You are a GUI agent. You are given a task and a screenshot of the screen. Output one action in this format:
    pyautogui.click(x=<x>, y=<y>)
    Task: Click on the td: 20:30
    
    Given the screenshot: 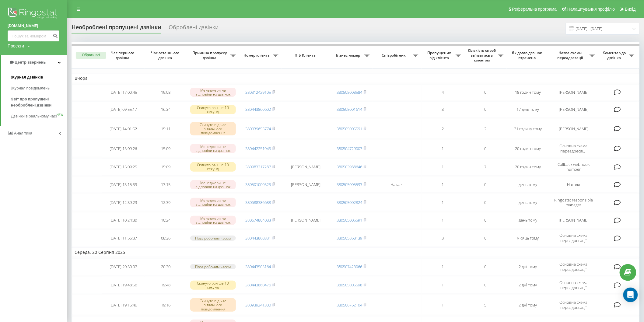 What is the action you would take?
    pyautogui.click(x=166, y=266)
    